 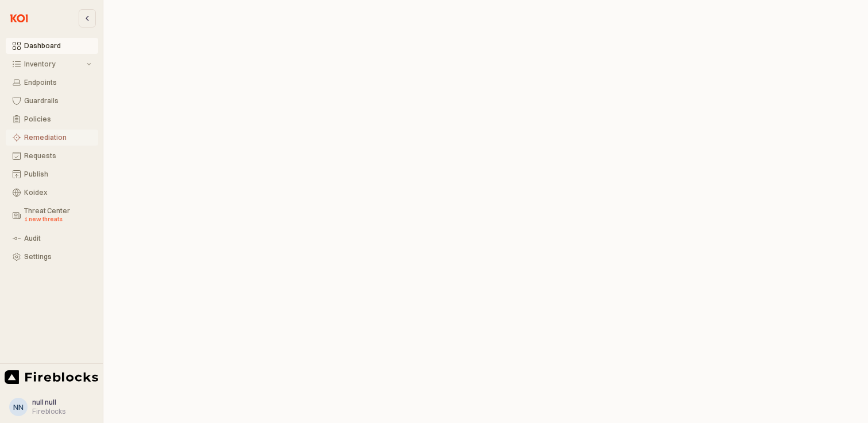 I want to click on button: Koidex, so click(x=51, y=192).